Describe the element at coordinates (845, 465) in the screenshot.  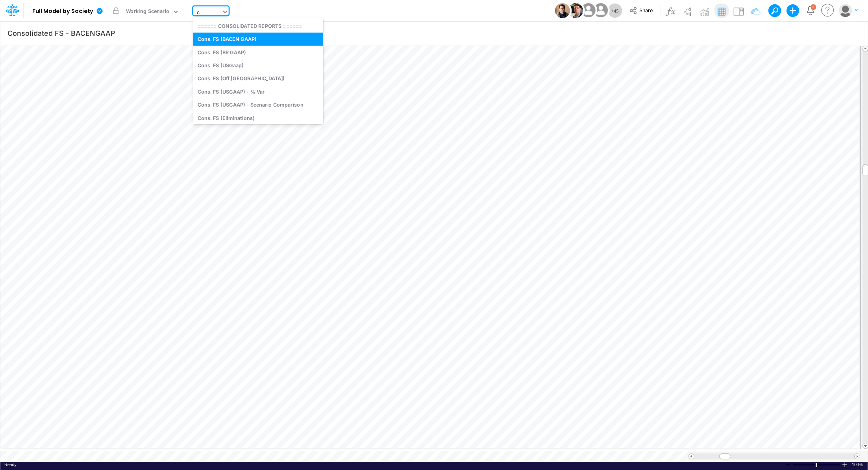
I see `div: Zoom In` at that location.